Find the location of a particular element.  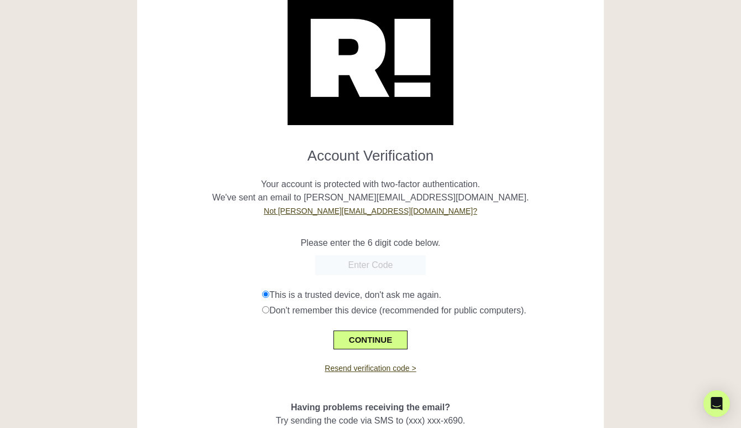

p: Please enter the 6 digit code below. is located at coordinates (370, 243).